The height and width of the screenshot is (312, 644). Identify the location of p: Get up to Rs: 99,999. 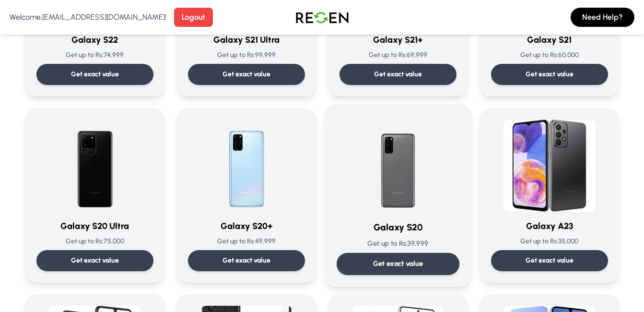
(246, 55).